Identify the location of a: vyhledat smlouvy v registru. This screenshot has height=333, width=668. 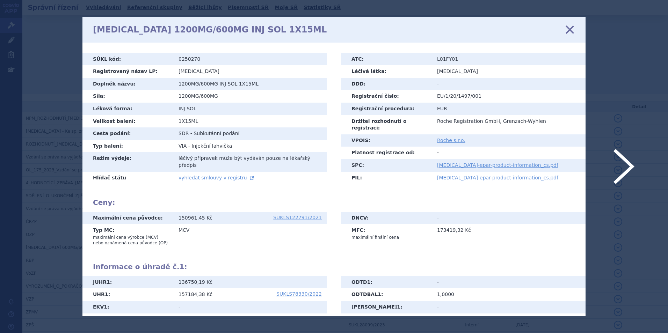
(217, 178).